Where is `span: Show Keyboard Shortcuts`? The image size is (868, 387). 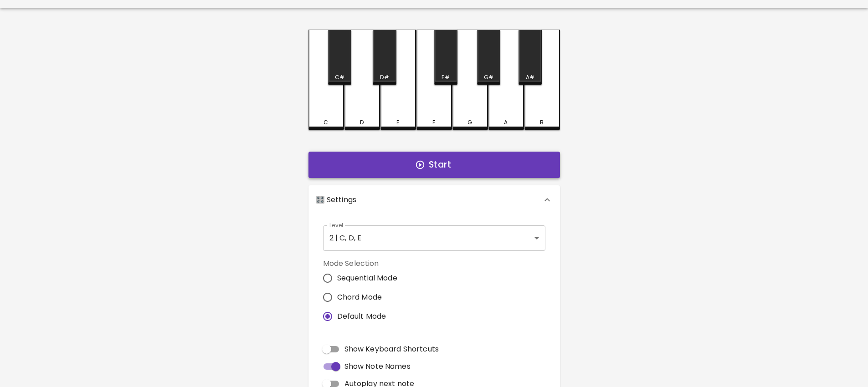
span: Show Keyboard Shortcuts is located at coordinates (392, 349).